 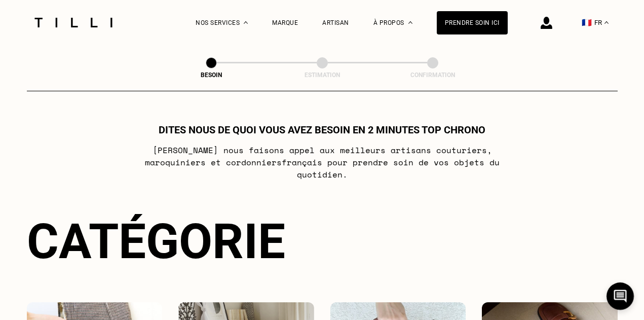 I want to click on img: Logo du service de couturière Tilli, so click(x=73, y=22).